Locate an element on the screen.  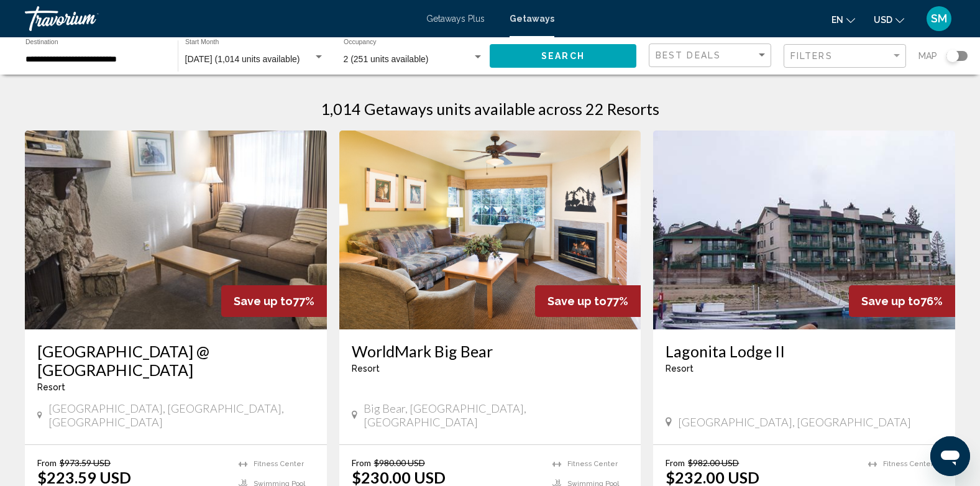
div: 76% is located at coordinates (901, 301).